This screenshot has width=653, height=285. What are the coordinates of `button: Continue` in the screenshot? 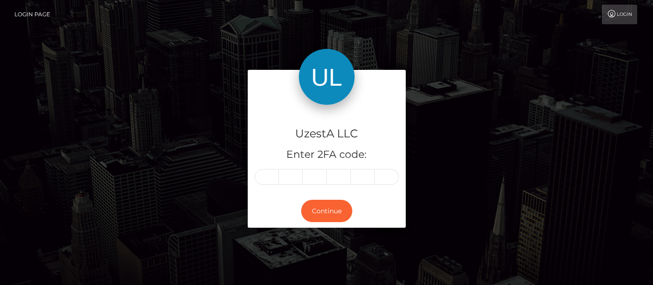 It's located at (327, 211).